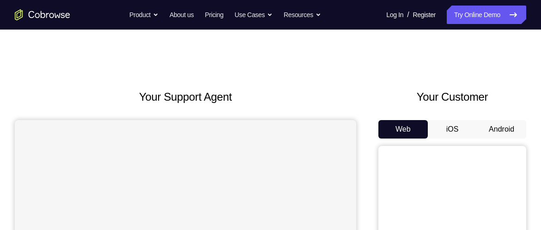 The image size is (541, 230). I want to click on a: Register, so click(424, 15).